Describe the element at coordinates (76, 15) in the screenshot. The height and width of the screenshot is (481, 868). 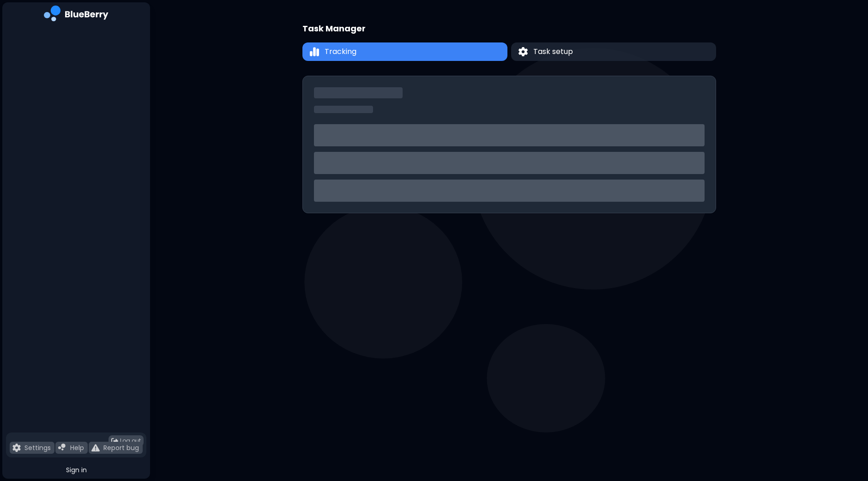
I see `img: company logo` at that location.